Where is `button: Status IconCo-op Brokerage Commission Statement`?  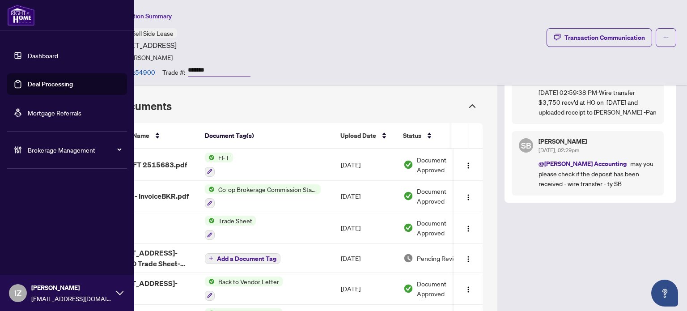 button: Status IconCo-op Brokerage Commission Statement is located at coordinates (262, 196).